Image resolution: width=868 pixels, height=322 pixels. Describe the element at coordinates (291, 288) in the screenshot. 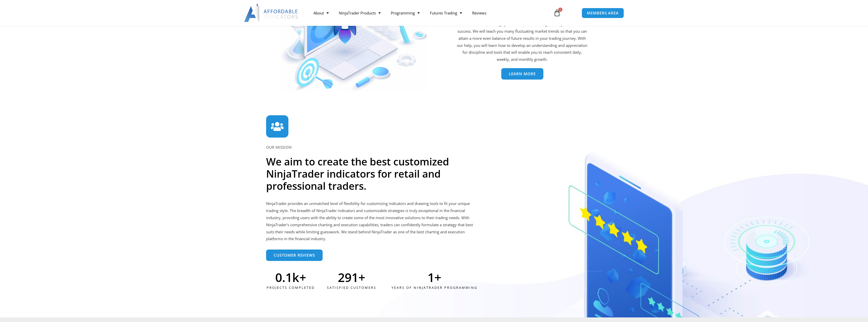

I see `div: Projects Completed` at that location.